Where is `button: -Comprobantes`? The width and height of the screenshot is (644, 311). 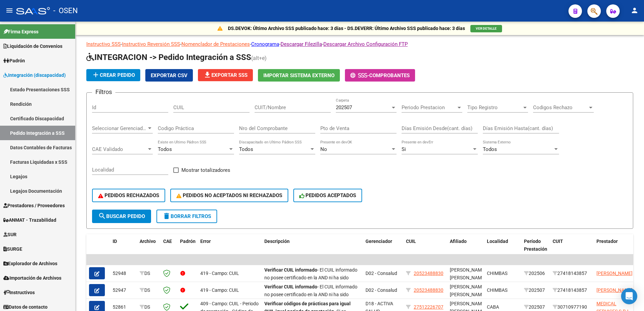 button: -Comprobantes is located at coordinates (380, 75).